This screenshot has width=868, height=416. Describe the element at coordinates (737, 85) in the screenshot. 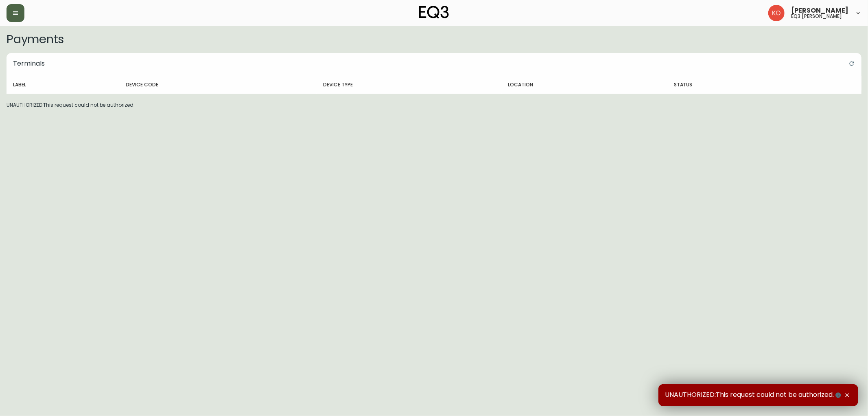

I see `th: Status` at that location.